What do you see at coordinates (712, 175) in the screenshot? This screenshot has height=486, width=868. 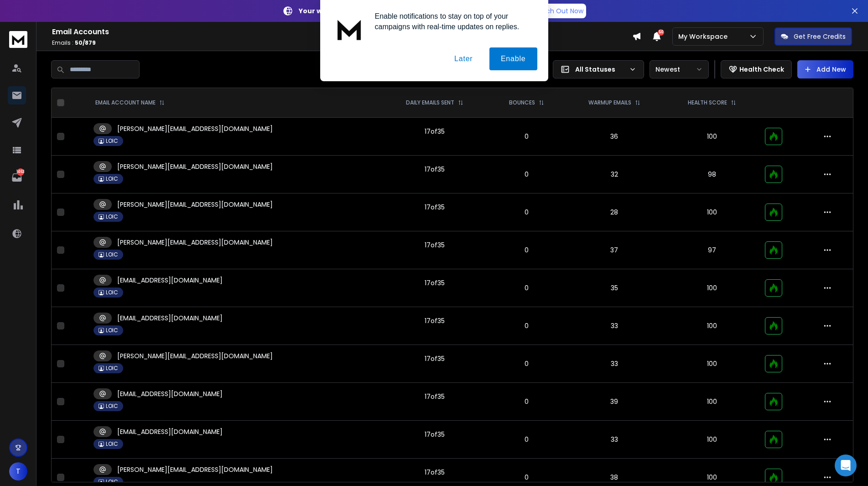 I see `td: 98` at bounding box center [712, 175].